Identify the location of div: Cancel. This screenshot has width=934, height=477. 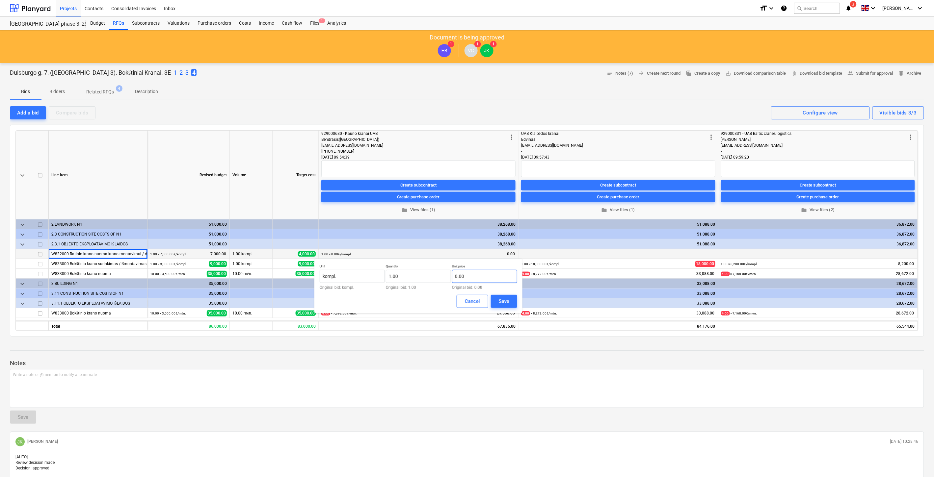
(472, 302).